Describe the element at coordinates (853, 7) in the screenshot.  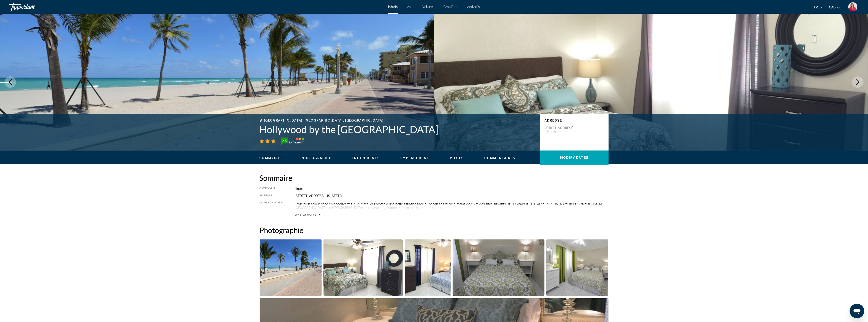
I see `img: 2Q==` at that location.